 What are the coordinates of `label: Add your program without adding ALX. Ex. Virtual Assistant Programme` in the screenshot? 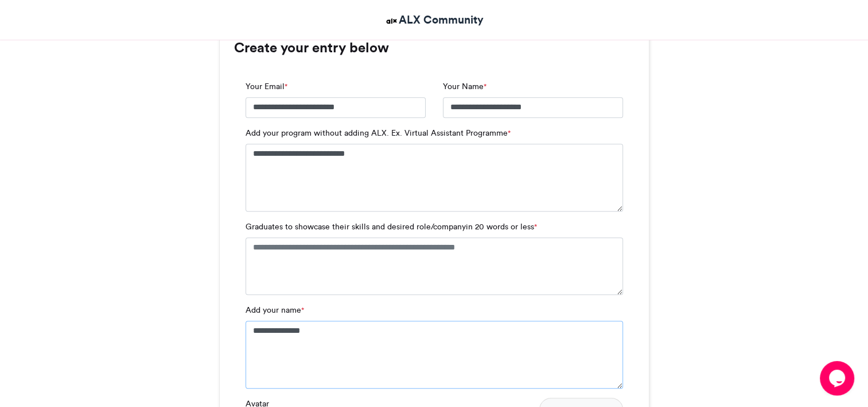 It's located at (378, 133).